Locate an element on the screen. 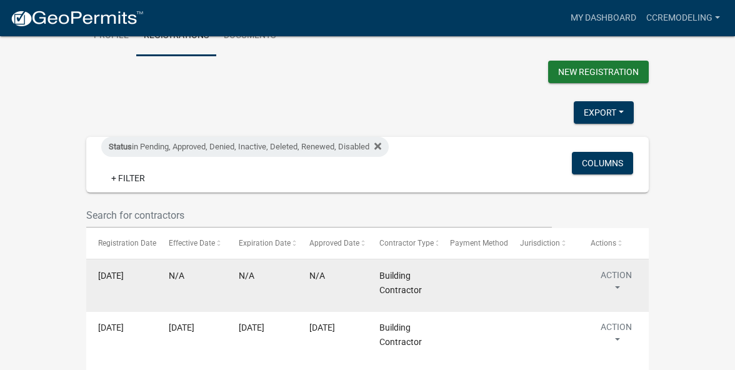 Image resolution: width=735 pixels, height=370 pixels. span: Effective Date is located at coordinates (192, 243).